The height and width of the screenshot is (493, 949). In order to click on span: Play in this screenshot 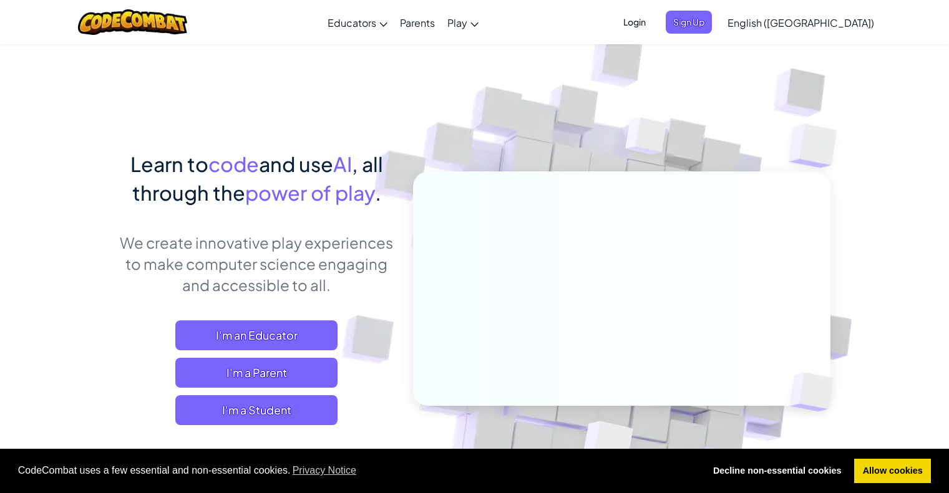, I will do `click(457, 22)`.